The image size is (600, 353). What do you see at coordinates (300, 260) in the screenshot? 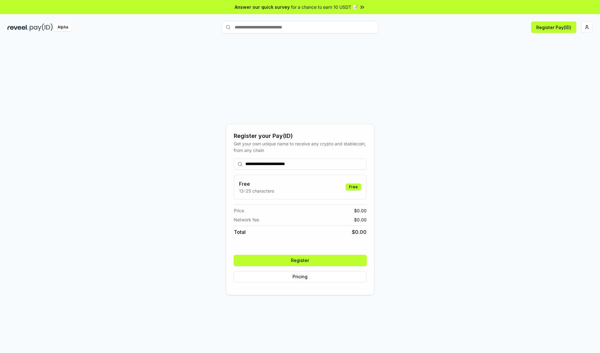
I see `button: Register` at bounding box center [300, 260].